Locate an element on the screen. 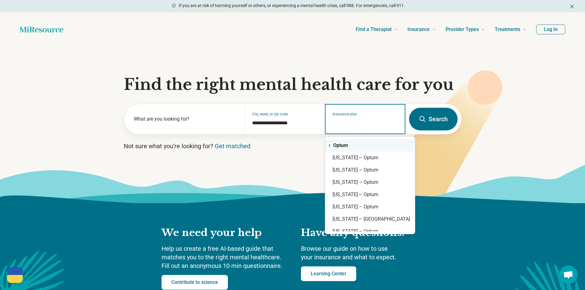 Image resolution: width=585 pixels, height=290 pixels. h1: Find the right mental health care for you is located at coordinates (293, 85).